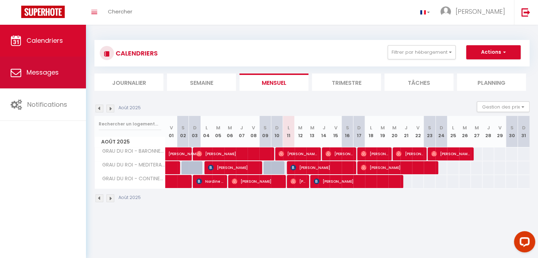  I want to click on button: Open LiveChat chat widget, so click(16, 13).